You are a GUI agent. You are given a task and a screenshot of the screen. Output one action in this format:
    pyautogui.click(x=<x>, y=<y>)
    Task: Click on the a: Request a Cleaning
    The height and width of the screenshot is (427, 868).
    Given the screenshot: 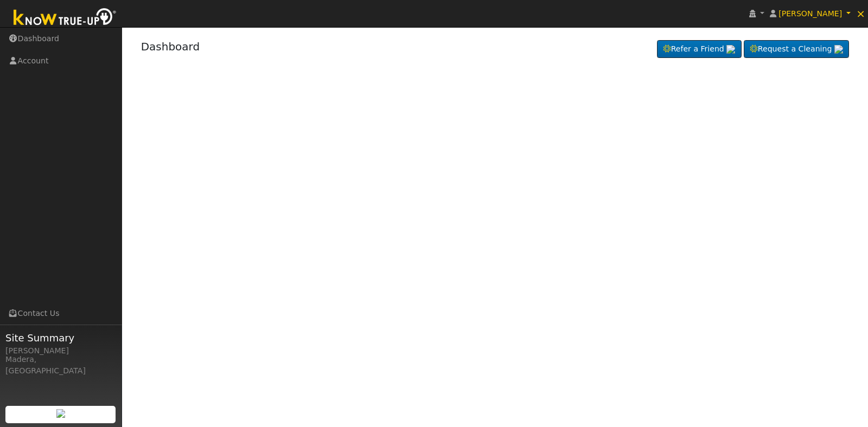 What is the action you would take?
    pyautogui.click(x=797, y=50)
    